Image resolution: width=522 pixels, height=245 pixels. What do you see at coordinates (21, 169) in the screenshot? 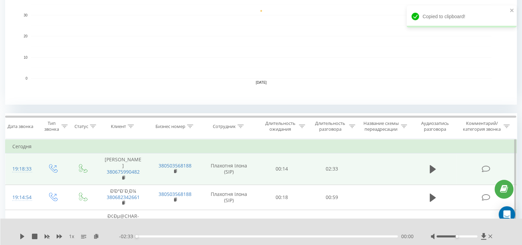
I see `div: 19:18:33` at bounding box center [21, 169].